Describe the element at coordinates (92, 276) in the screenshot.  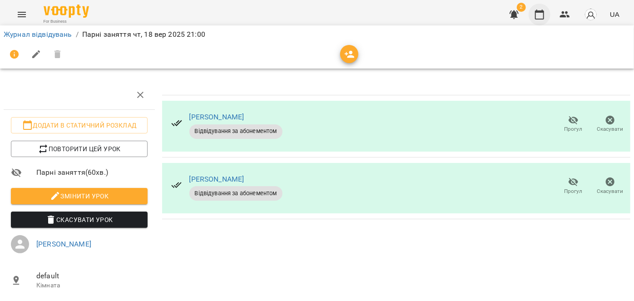
I see `span: default` at that location.